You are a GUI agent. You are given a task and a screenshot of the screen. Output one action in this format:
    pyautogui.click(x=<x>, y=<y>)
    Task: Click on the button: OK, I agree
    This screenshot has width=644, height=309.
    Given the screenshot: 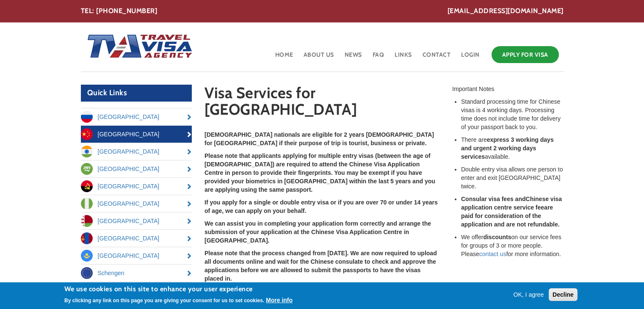 What is the action you would take?
    pyautogui.click(x=528, y=295)
    